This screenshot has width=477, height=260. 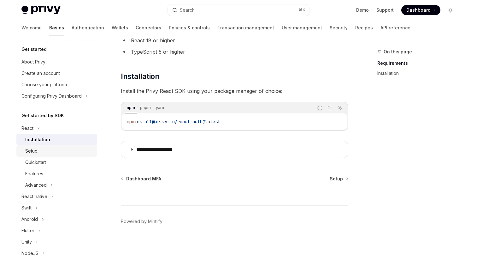 I want to click on button: Toggle React section, so click(x=57, y=128).